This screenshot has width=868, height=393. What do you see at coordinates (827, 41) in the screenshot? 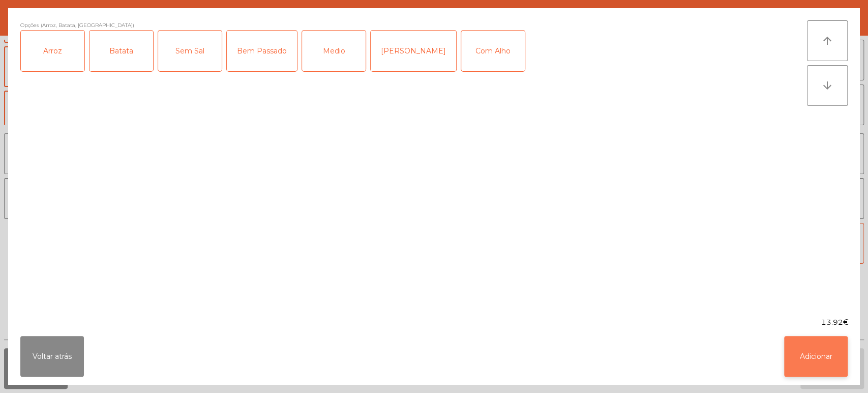
I see `i: arrow_upward` at bounding box center [827, 41].